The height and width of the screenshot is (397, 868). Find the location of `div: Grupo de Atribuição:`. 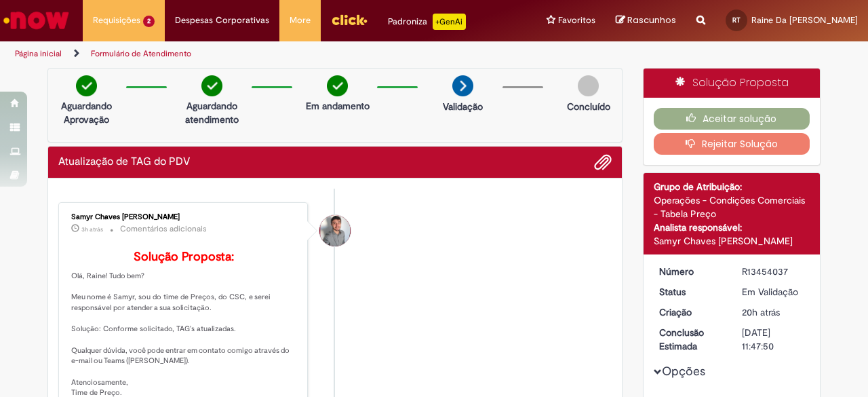

div: Grupo de Atribuição: is located at coordinates (731, 187).